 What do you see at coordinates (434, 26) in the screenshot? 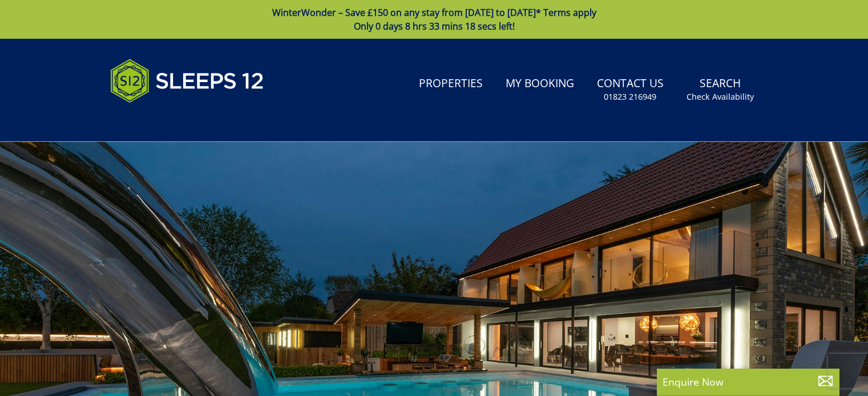
I see `span: Only 0 days 8 hrs 33 mins 18 secs left!` at bounding box center [434, 26].